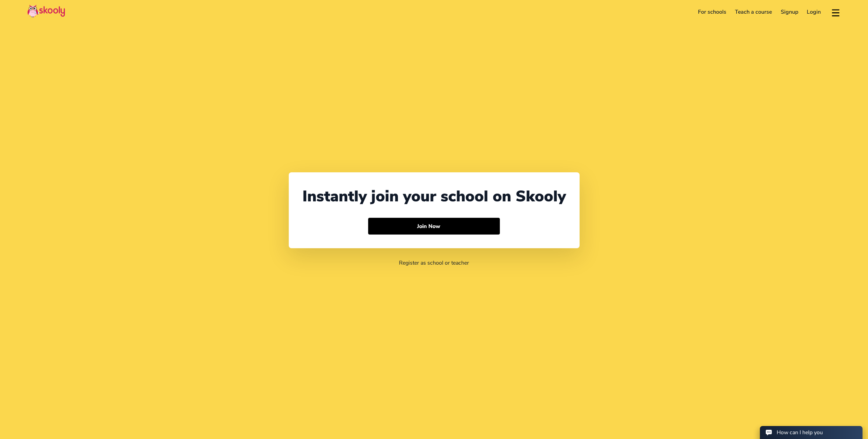  Describe the element at coordinates (789, 12) in the screenshot. I see `a: Signup` at that location.